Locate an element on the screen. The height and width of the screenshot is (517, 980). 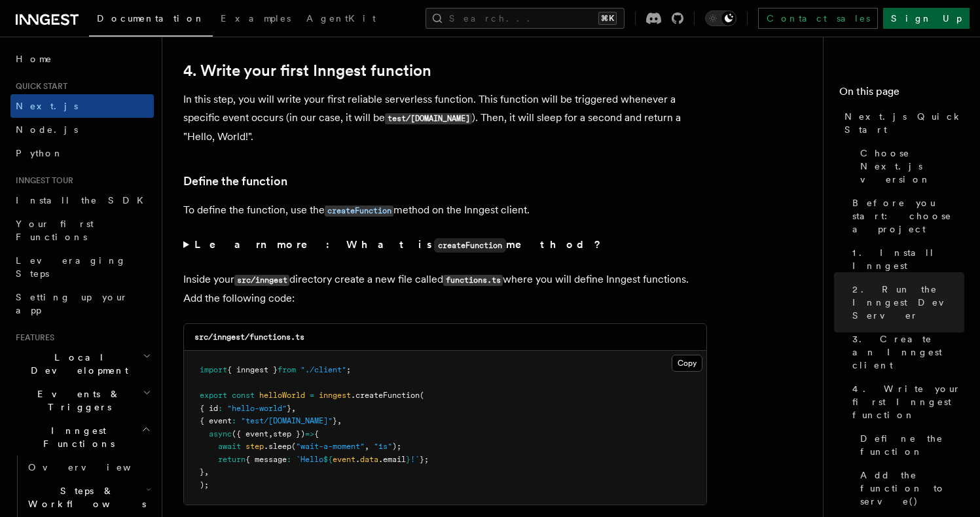
span: 2. Run the Inngest Dev Server is located at coordinates (908, 302).